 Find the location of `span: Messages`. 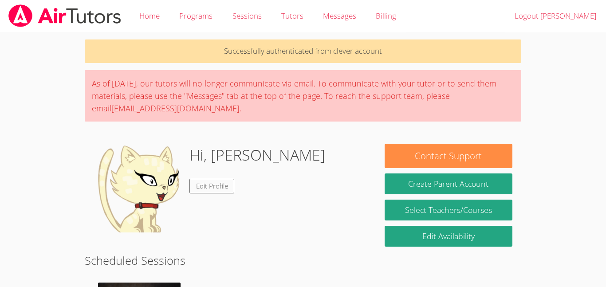

span: Messages is located at coordinates (340, 16).